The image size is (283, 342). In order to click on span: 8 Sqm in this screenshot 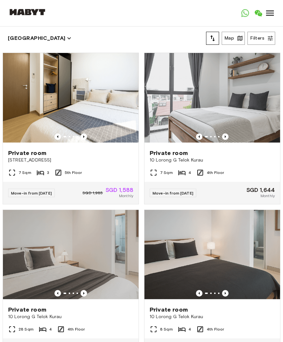, I will do `click(167, 329)`.